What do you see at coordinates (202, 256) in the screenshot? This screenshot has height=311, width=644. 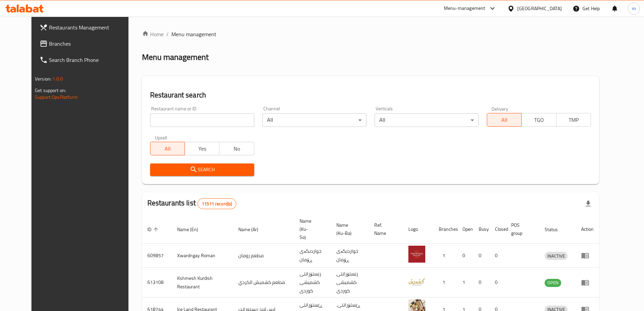 I see `td: Xwardngay Roman` at bounding box center [202, 256].